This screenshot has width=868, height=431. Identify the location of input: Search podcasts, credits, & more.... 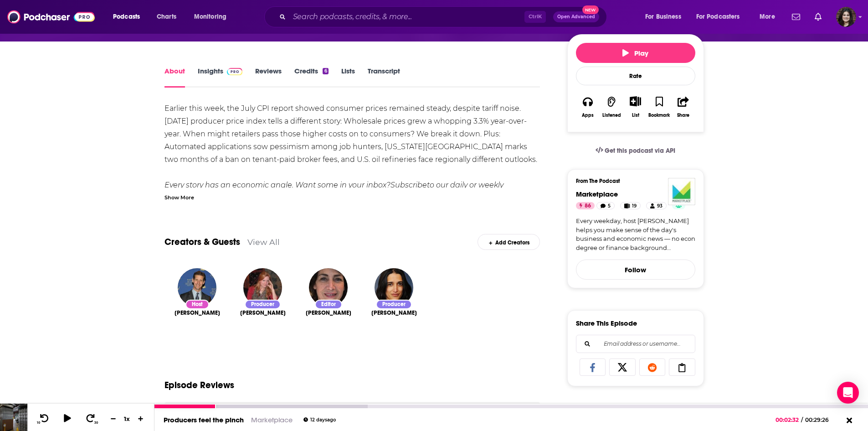
(406, 17).